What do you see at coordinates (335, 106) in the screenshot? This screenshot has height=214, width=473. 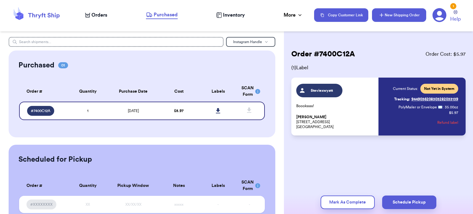 I see `p: Boookssss!` at bounding box center [335, 106].